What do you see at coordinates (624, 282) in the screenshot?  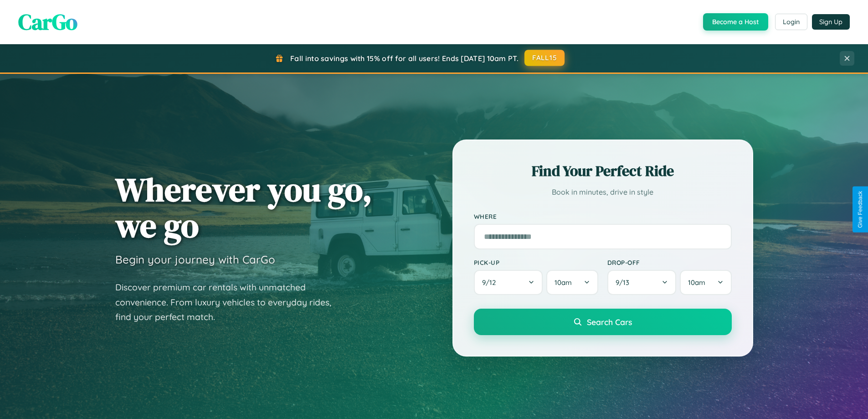 I see `span: 9 / 13` at bounding box center [624, 282].